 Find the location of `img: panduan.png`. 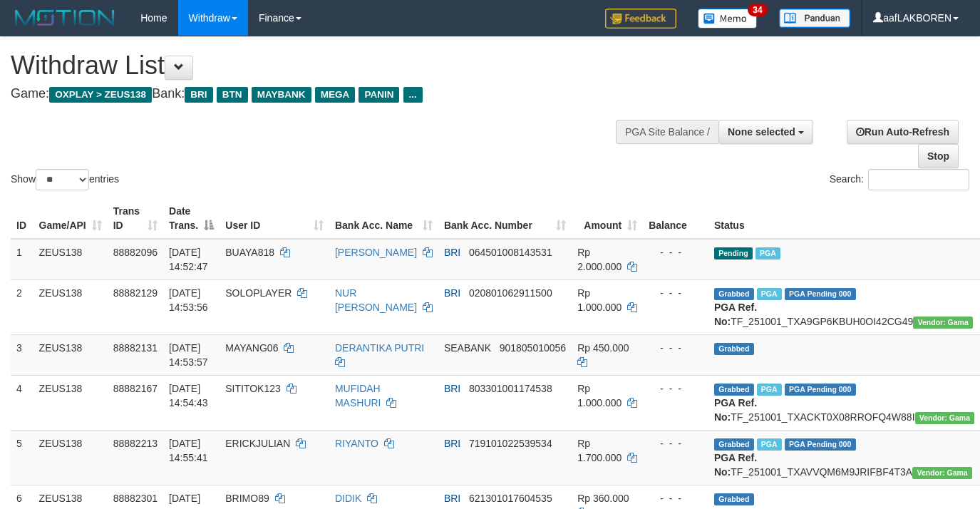

img: panduan.png is located at coordinates (815, 18).